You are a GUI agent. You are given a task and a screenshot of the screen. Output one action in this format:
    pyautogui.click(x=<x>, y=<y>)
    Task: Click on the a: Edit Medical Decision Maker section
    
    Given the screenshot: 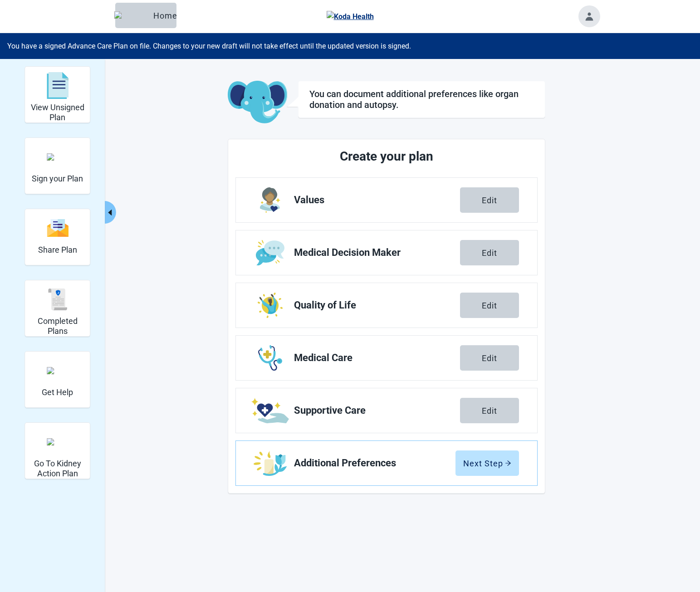 What is the action you would take?
    pyautogui.click(x=386, y=253)
    